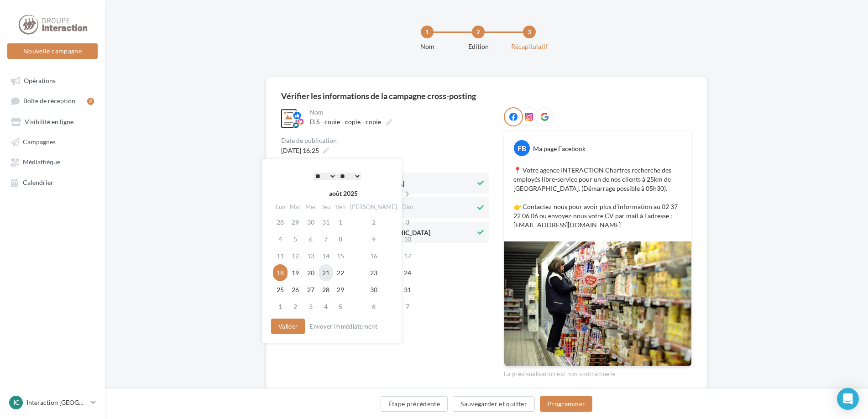  Describe the element at coordinates (311, 207) in the screenshot. I see `th: Mer` at that location.